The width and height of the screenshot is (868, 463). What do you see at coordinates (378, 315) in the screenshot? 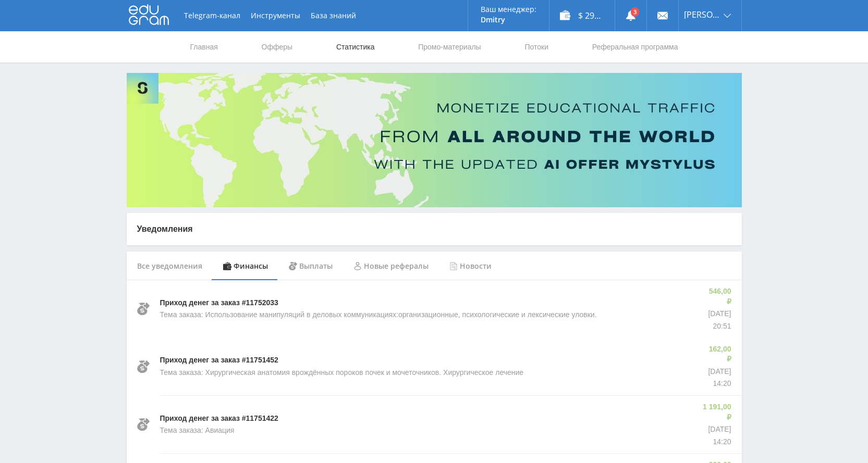
I see `p: Тема заказа: Использование манипуляций в деловых коммуникациях:организационные, психологические и...` at bounding box center [378, 315].